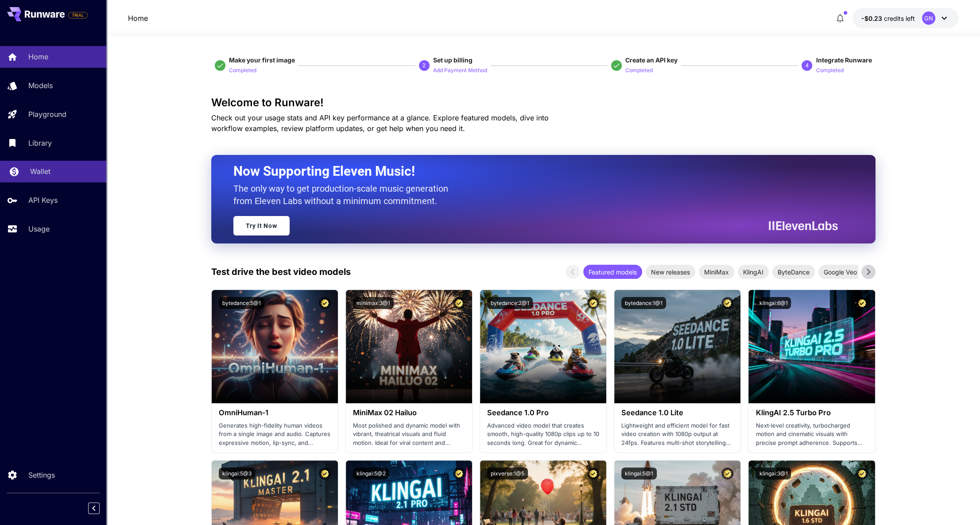  Describe the element at coordinates (644, 303) in the screenshot. I see `button: bytedance:1@1` at that location.